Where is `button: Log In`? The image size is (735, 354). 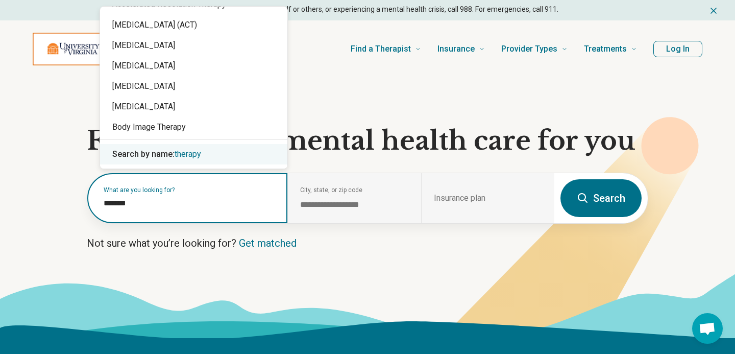 button: Log In is located at coordinates (678, 49).